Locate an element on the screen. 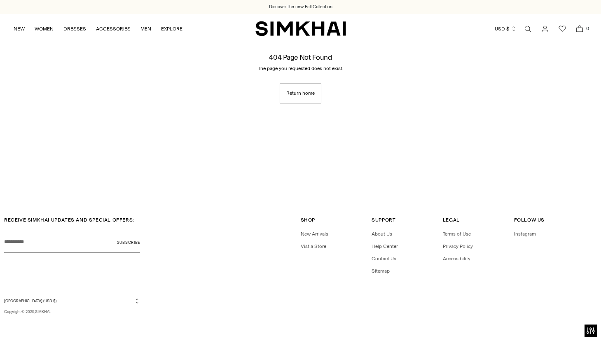  a: ACCESSORIES is located at coordinates (113, 29).